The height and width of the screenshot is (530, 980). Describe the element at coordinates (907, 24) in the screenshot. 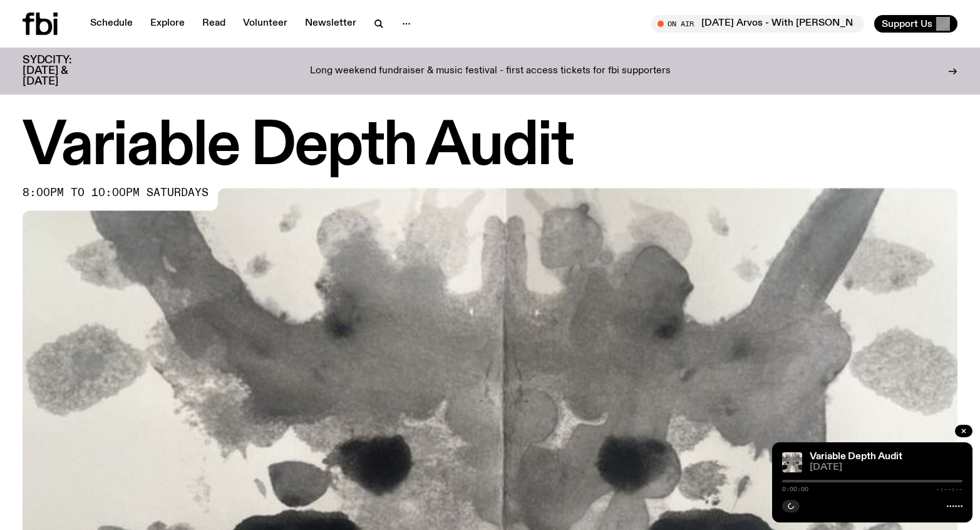

I see `span: Support Us` at that location.